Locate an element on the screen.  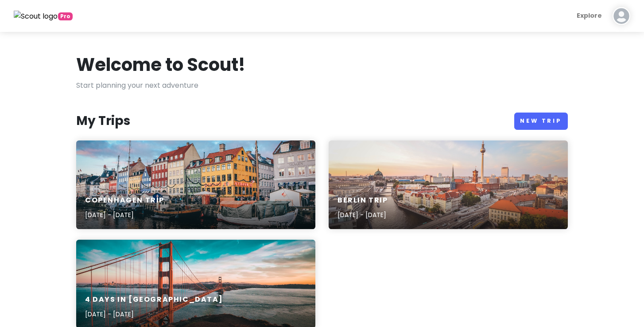
a: Explore is located at coordinates (589, 16).